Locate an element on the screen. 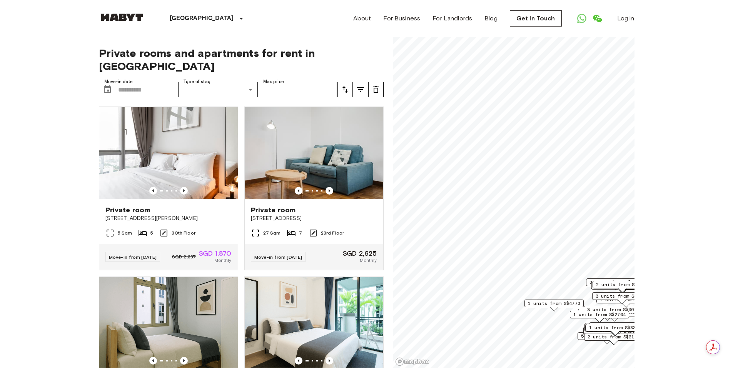 The width and height of the screenshot is (733, 368). a: About is located at coordinates (362, 18).